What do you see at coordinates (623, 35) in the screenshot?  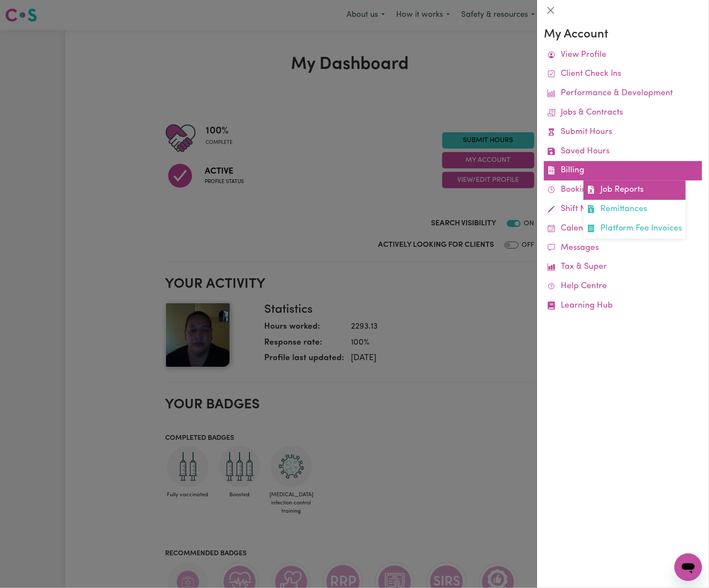 I see `h3: My Account` at bounding box center [623, 35].